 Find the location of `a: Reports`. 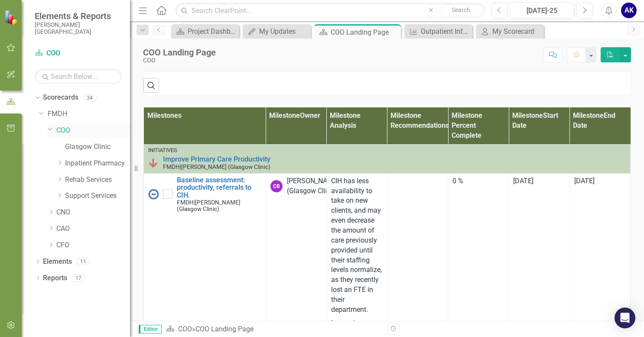

a: Reports is located at coordinates (55, 278).